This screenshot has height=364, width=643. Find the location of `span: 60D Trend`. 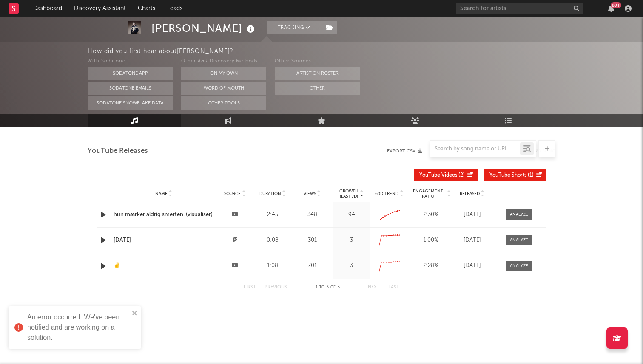

span: 60D Trend is located at coordinates (387, 194).